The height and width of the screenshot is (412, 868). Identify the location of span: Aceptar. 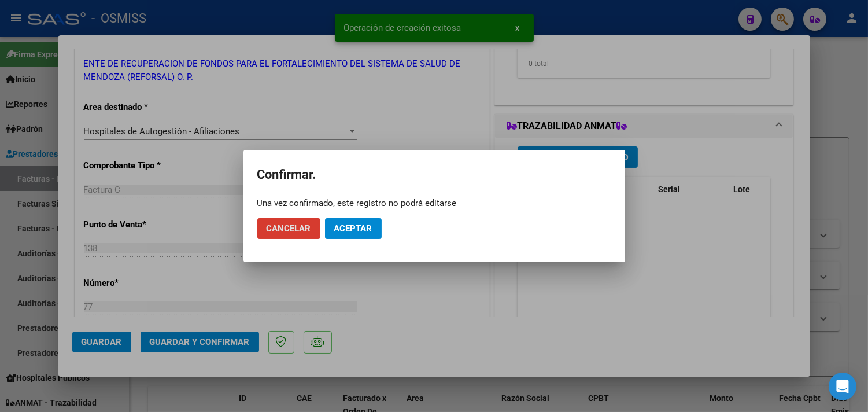
(353, 228).